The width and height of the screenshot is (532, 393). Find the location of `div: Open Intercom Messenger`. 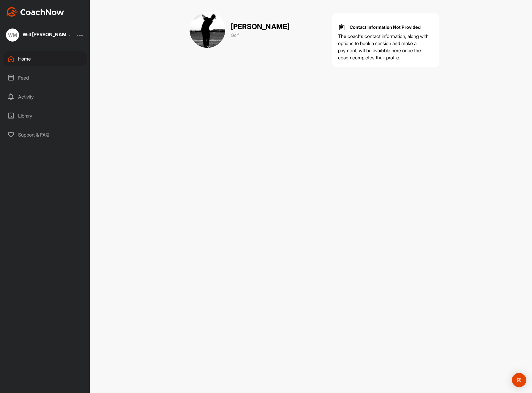

div: Open Intercom Messenger is located at coordinates (519, 380).